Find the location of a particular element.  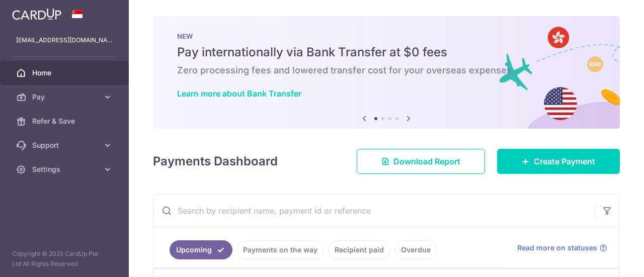

a: Recipient paid is located at coordinates (359, 250).